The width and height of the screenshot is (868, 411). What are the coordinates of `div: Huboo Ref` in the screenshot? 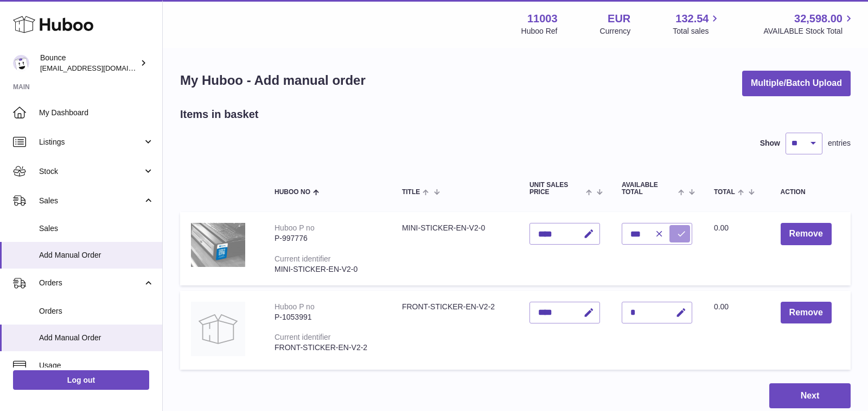 It's located at (539, 31).